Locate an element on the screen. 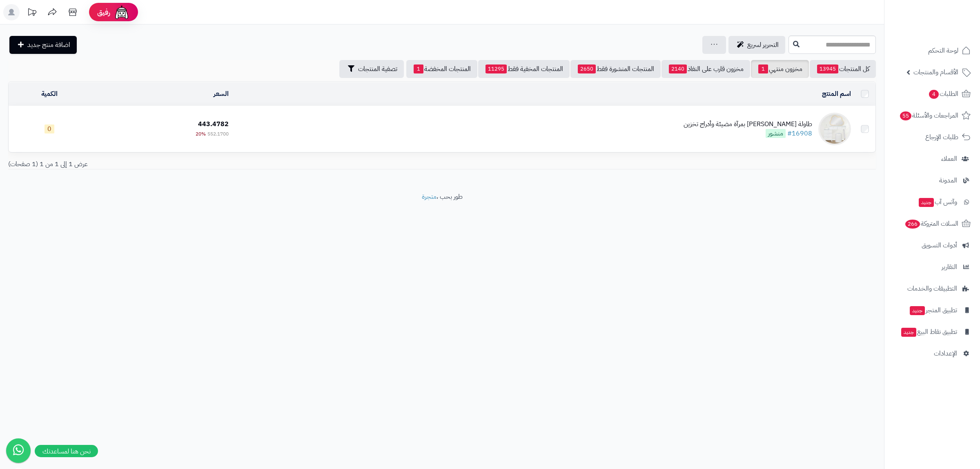 This screenshot has width=980, height=469. a: المنتجات المخفضة1 is located at coordinates (442, 69).